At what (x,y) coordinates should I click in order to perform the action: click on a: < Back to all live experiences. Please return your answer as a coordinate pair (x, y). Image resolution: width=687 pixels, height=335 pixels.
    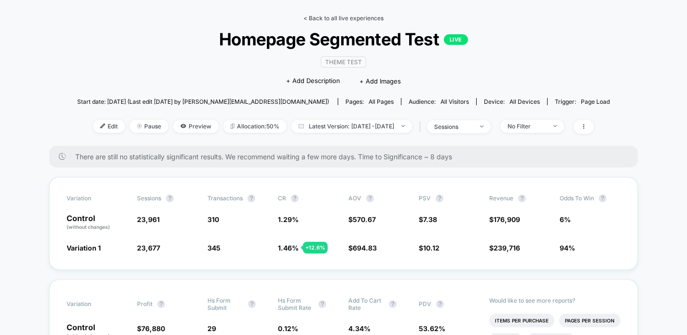
    Looking at the image, I should click on (343, 18).